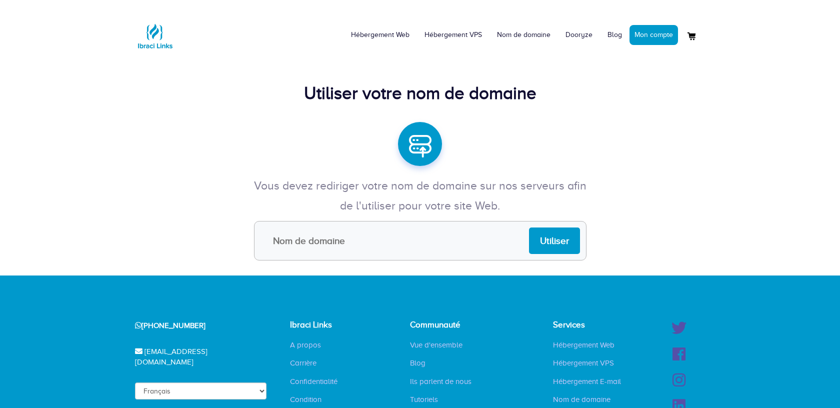  I want to click on a: Hébergement E-mail, so click(587, 382).